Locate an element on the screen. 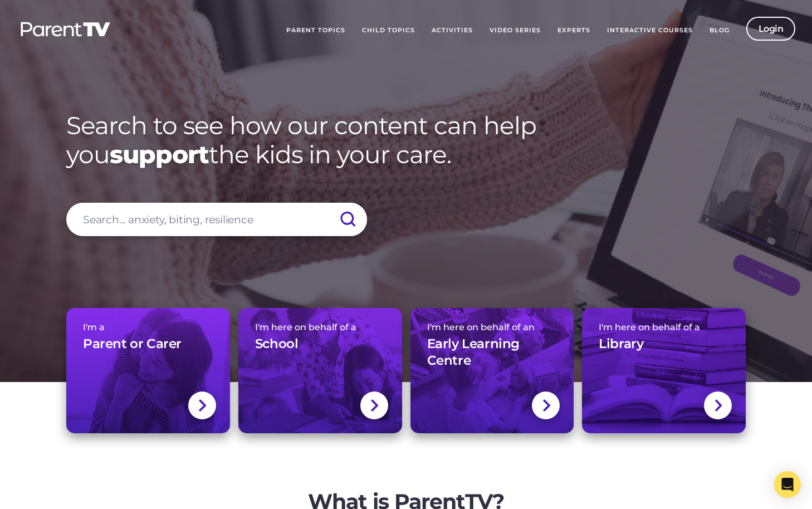  a: Child Topics is located at coordinates (388, 30).